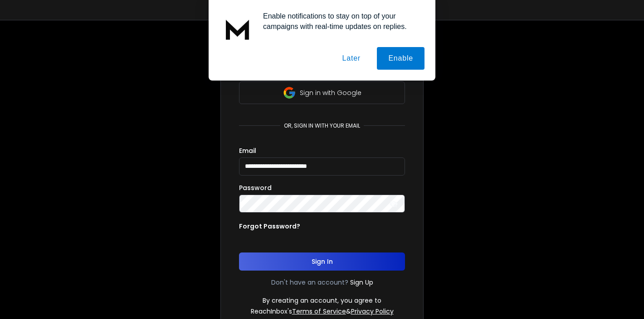 The height and width of the screenshot is (319, 644). What do you see at coordinates (322, 312) in the screenshot?
I see `p: ReachInbox's &` at bounding box center [322, 312].